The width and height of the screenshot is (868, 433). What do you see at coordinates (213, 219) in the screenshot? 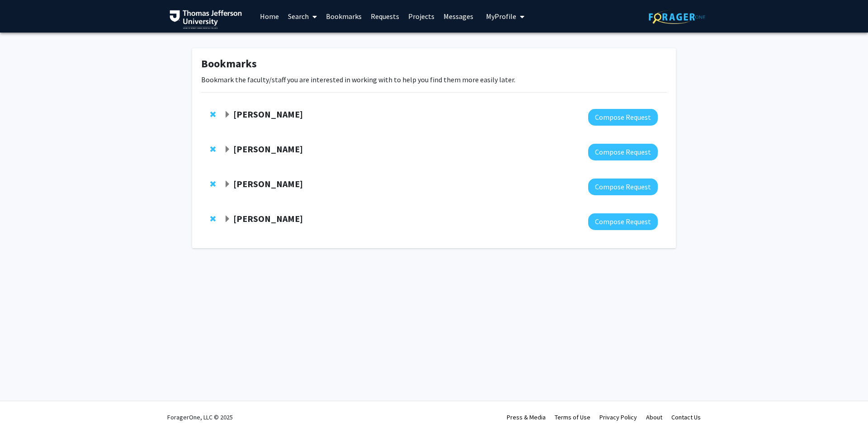
I see `span: Remove Paul Chung from bookmarks` at bounding box center [213, 219].